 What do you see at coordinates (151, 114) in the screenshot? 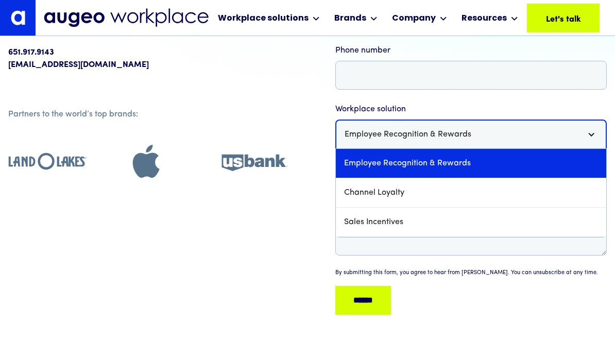
I see `div: Partners to the world’s top brands:` at bounding box center [151, 114].